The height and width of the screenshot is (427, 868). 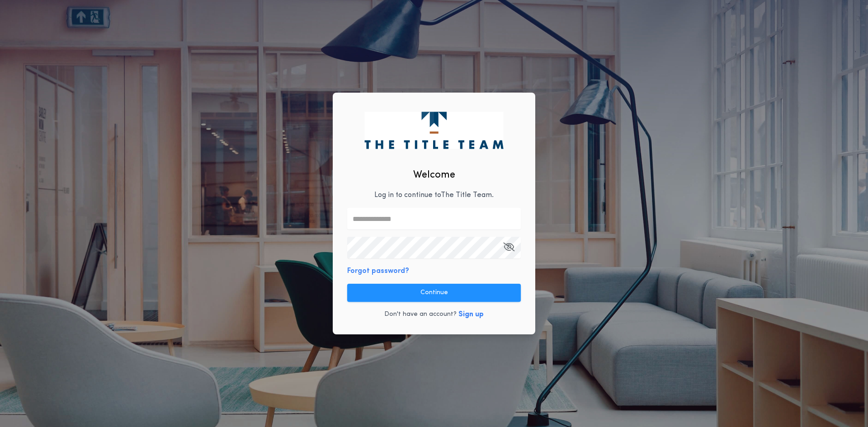 I want to click on p: Don't have an account?, so click(x=421, y=315).